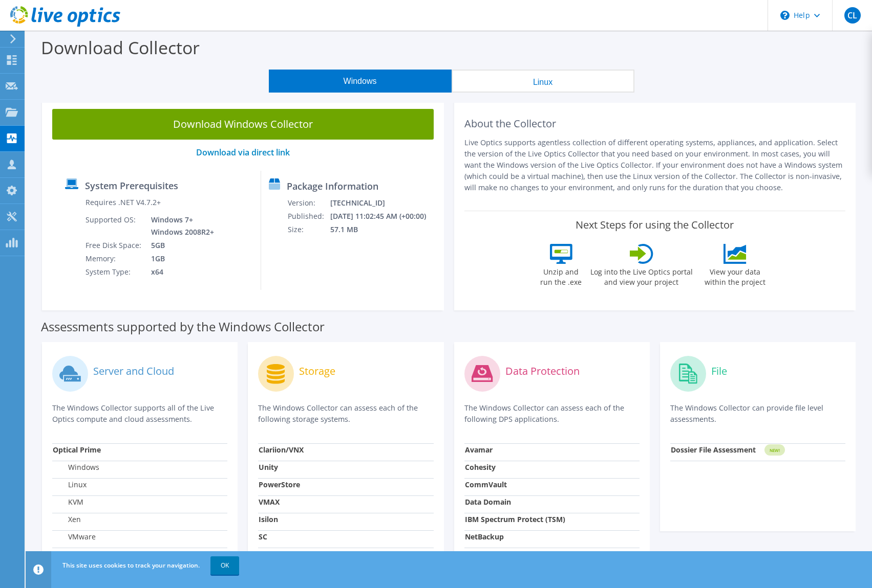  Describe the element at coordinates (140, 414) in the screenshot. I see `p: The Windows Collector supports all of the Live Optics compute and cloud assessments.` at that location.